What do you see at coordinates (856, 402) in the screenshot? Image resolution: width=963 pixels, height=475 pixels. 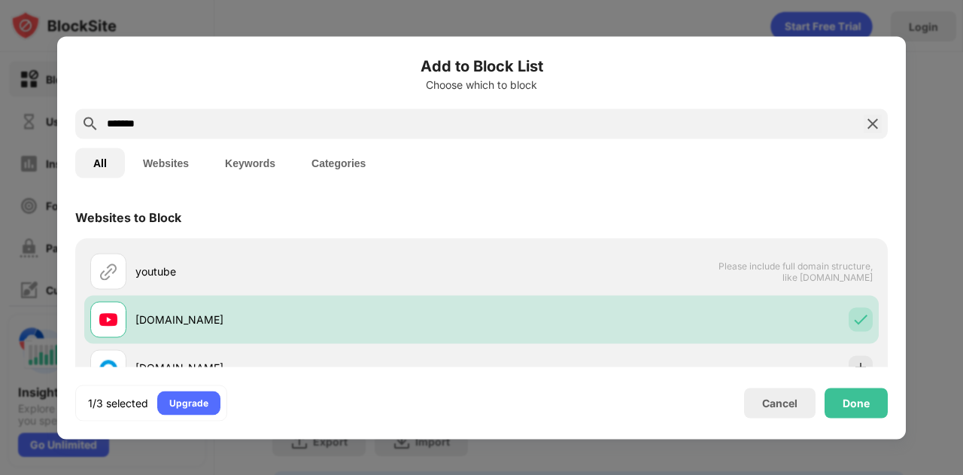 I see `div: Done` at bounding box center [856, 402].